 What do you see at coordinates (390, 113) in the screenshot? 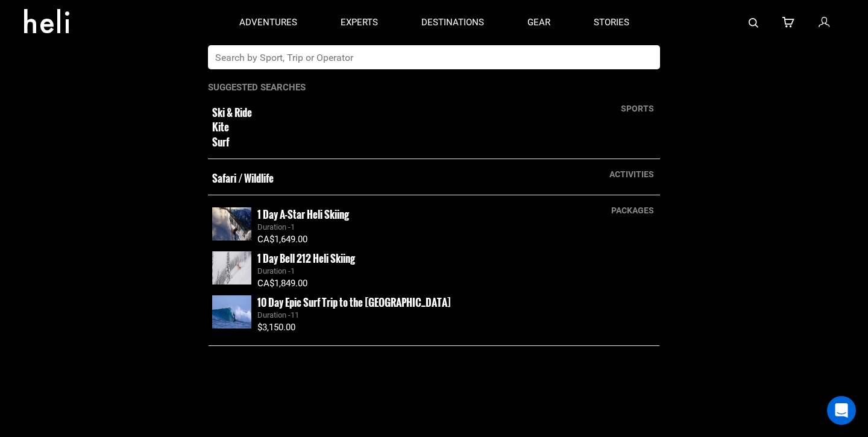
I see `small: Ski & Ride` at bounding box center [390, 113].